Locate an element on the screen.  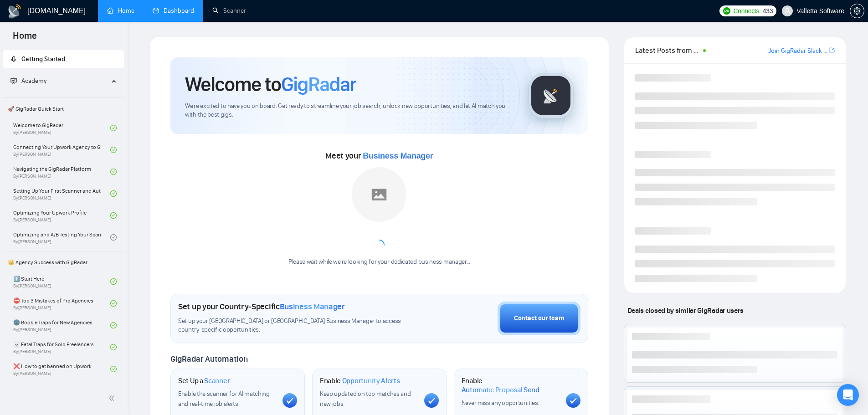
span: Deals closed by similar GigRadar users is located at coordinates (685, 310).